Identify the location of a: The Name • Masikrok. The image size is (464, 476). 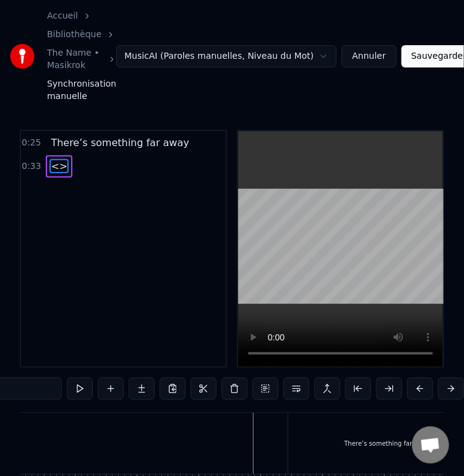
(75, 59).